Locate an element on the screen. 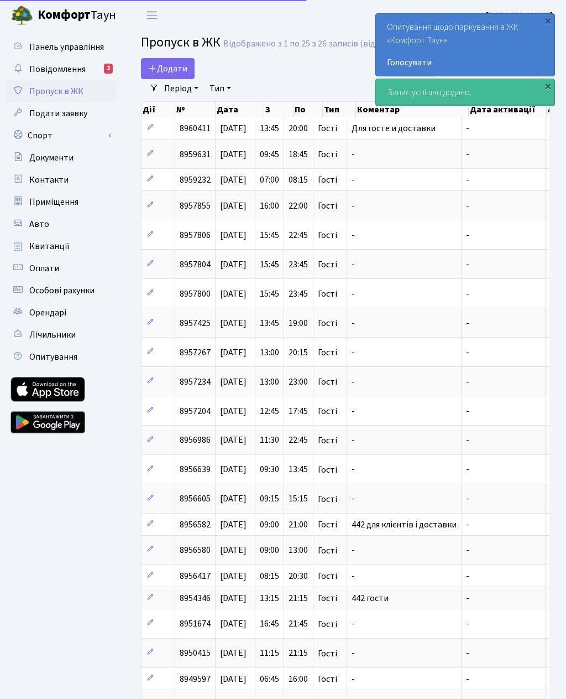 This screenshot has height=699, width=566. a: Спорт is located at coordinates (61, 136).